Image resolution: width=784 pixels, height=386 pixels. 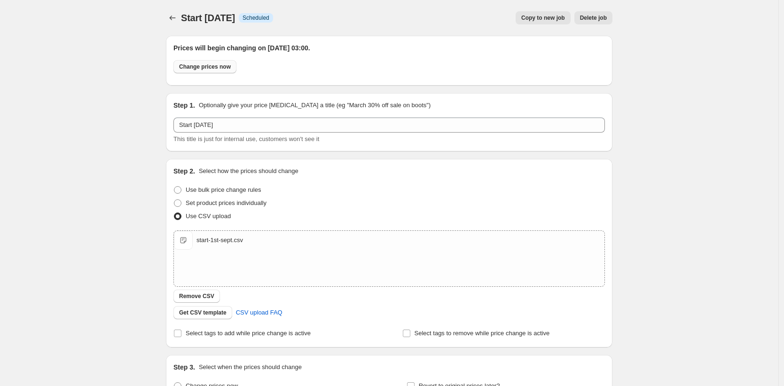 What do you see at coordinates (172, 18) in the screenshot?
I see `button: Price change jobs` at bounding box center [172, 18].